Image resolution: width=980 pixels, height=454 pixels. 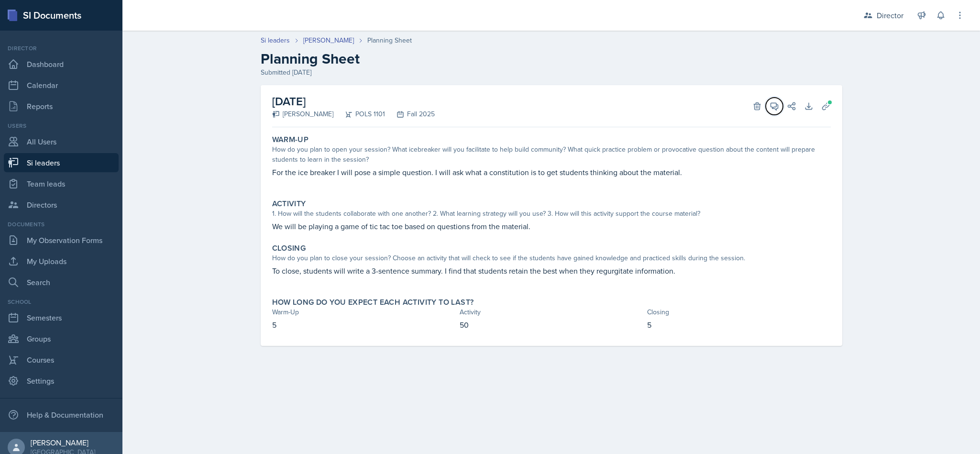 What do you see at coordinates (364, 312) in the screenshot?
I see `div: Warm-Up` at bounding box center [364, 312].